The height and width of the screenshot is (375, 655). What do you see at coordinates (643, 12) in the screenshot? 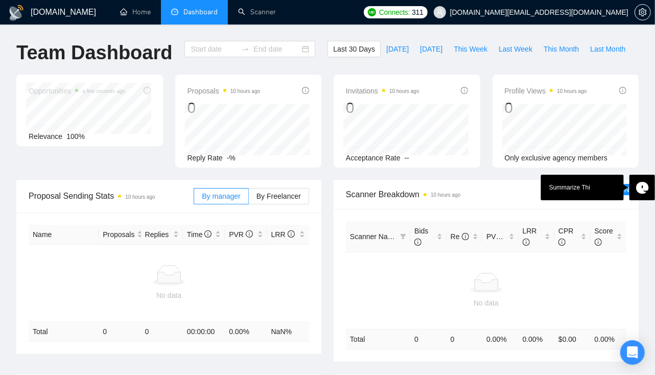
I see `button: setting` at bounding box center [643, 12].